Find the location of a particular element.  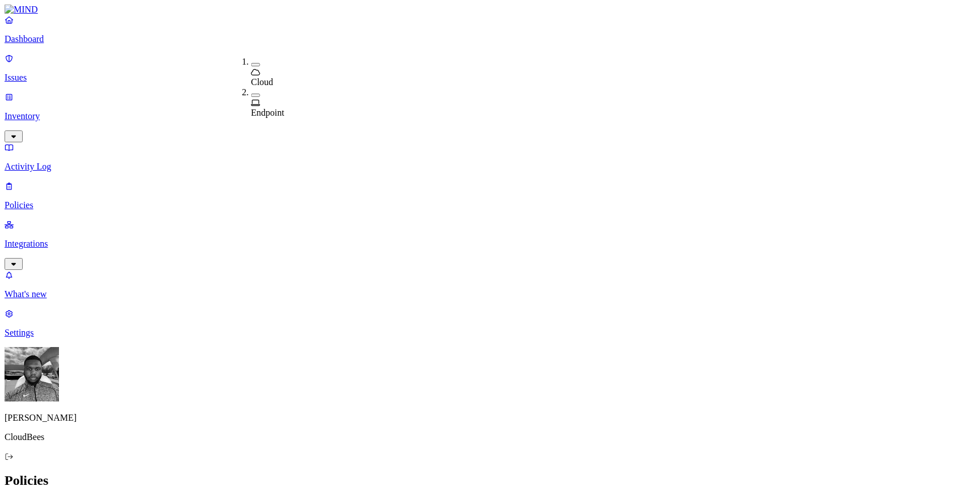

p: Policies is located at coordinates (490, 205).